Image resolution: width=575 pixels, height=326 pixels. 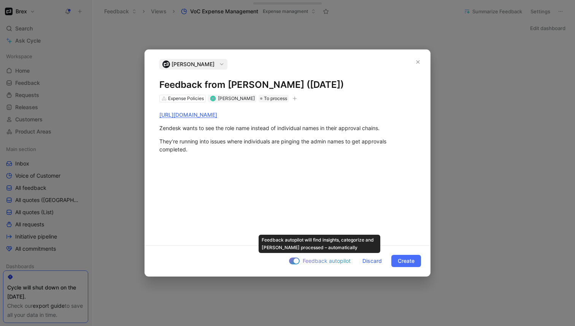 What do you see at coordinates (320, 261) in the screenshot?
I see `button: Feedback autopilot` at bounding box center [320, 261].